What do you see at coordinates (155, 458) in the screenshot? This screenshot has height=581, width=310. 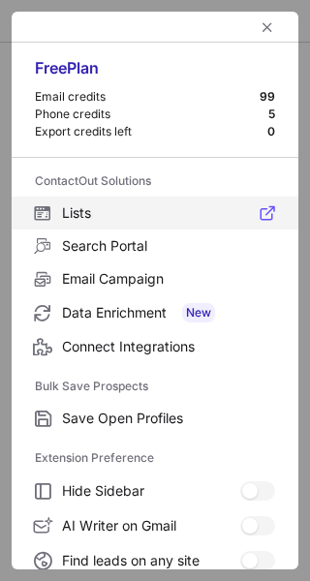 I see `label: Extension Preference` at bounding box center [155, 458].